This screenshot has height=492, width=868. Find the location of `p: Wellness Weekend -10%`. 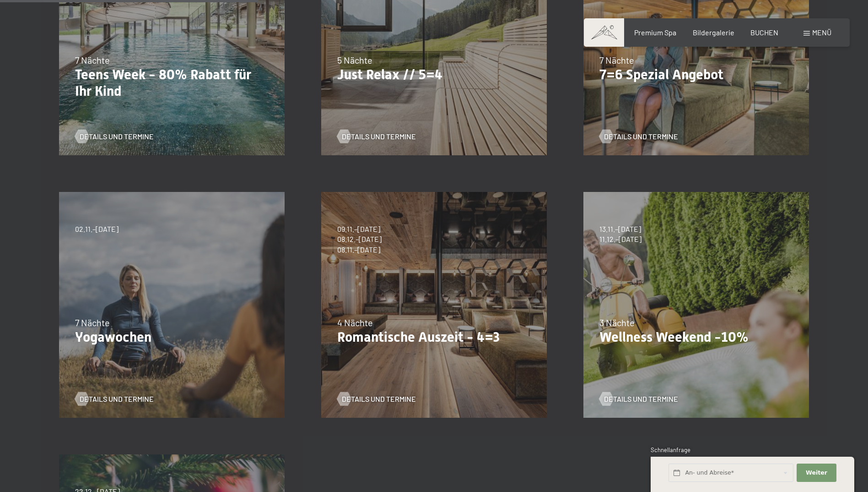

p: Wellness Weekend -10% is located at coordinates (696, 337).